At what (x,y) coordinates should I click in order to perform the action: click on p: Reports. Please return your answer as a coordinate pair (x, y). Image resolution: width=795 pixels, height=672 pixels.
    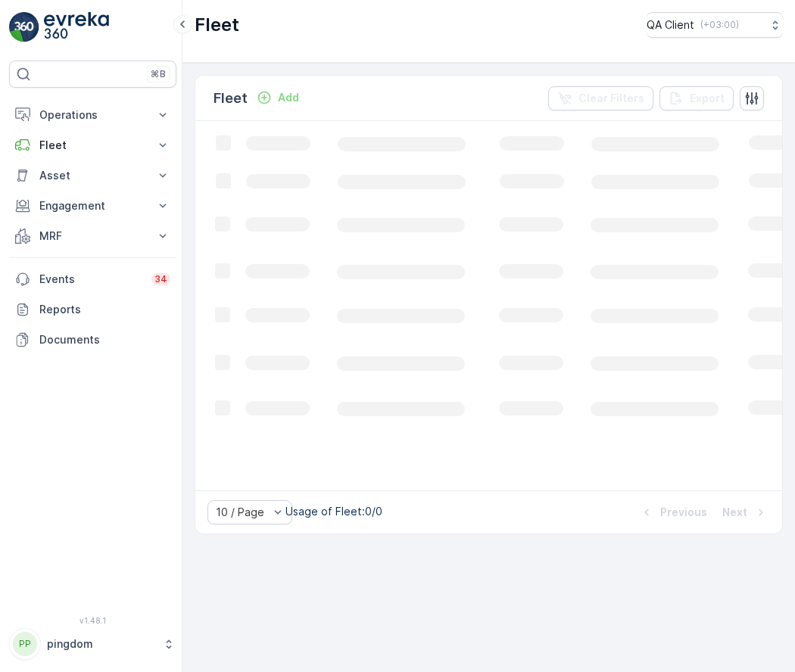
    Looking at the image, I should click on (104, 310).